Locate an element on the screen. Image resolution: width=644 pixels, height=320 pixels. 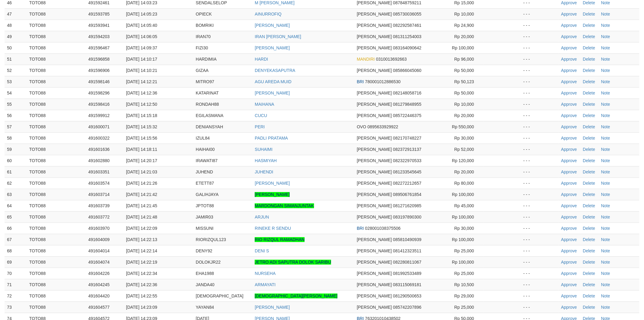
a: ARMAYATI is located at coordinates (266, 285).